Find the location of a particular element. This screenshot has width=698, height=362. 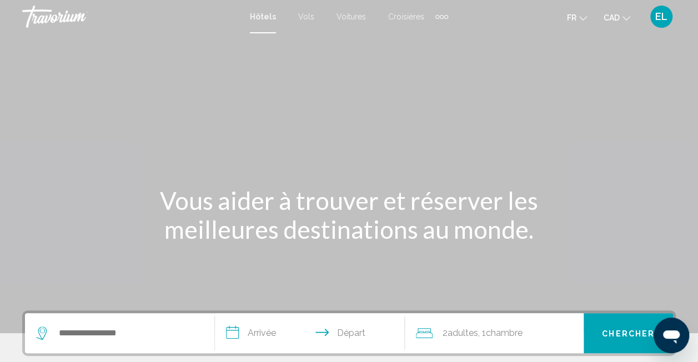

a: Travorium is located at coordinates (131, 17).